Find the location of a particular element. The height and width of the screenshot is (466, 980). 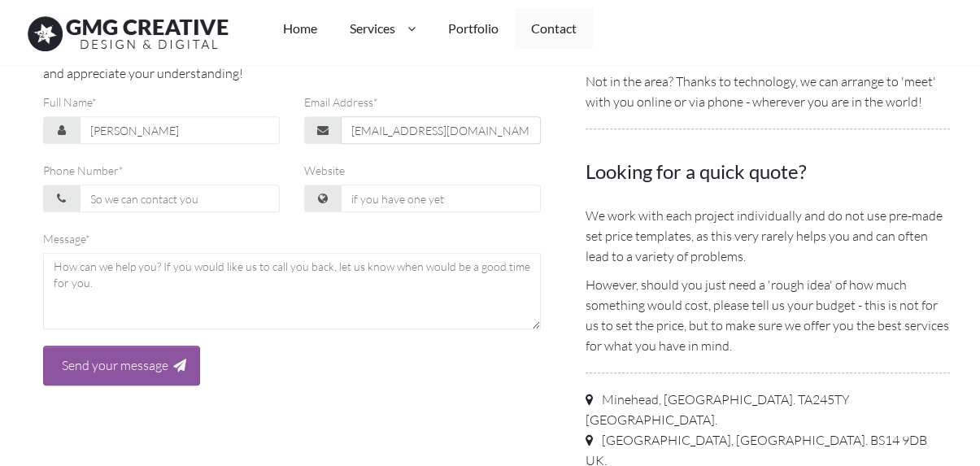

input: So we can contact you is located at coordinates (180, 198).